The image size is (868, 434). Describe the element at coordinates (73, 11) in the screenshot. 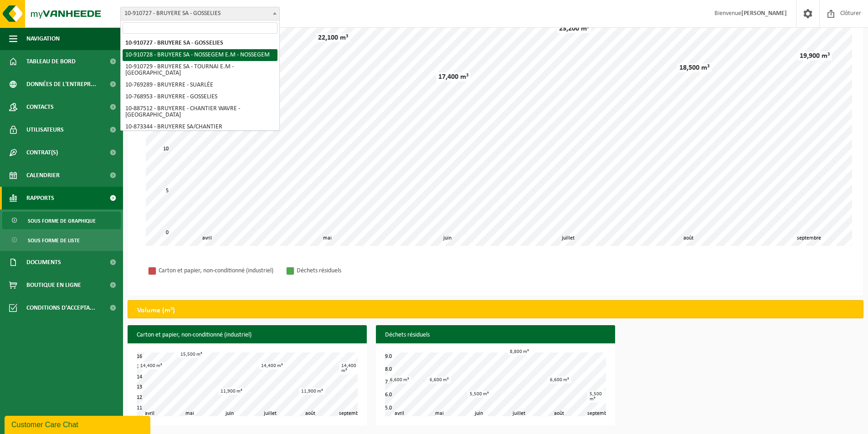

I see `div: Customer Care Chat` at that location.